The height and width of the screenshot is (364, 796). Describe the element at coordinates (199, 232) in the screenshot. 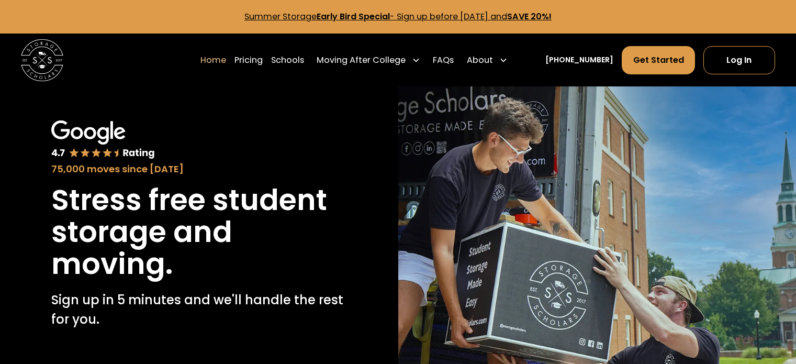

I see `h1: Stress free student storage and moving.` at that location.